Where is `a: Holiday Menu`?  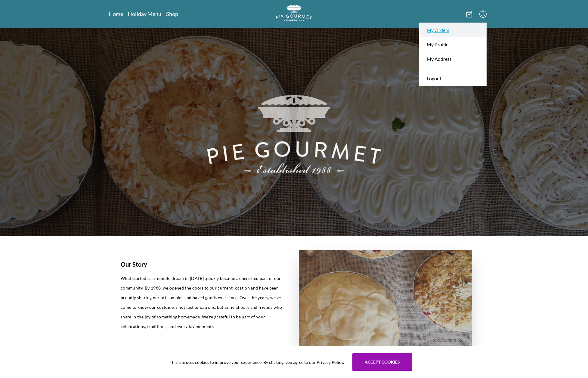 a: Holiday Menu is located at coordinates (144, 14).